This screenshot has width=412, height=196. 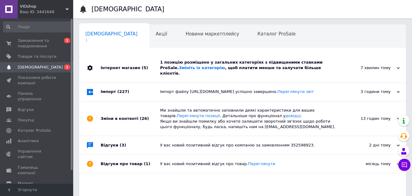 I want to click on span: VIOshop, so click(x=43, y=6).